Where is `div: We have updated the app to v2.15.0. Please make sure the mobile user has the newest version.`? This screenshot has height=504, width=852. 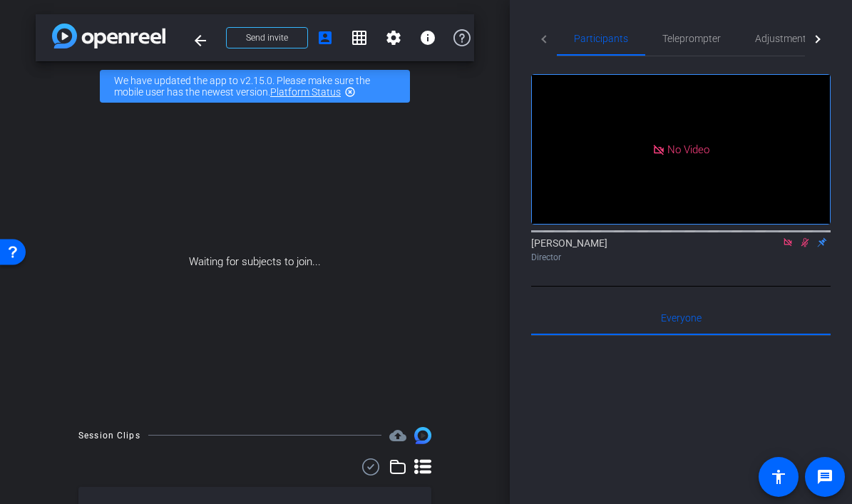 div: We have updated the app to v2.15.0. Please make sure the mobile user has the newest version. is located at coordinates (255, 87).